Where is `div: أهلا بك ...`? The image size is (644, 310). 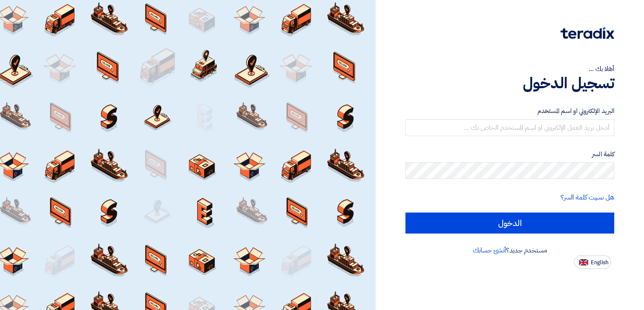
div: أهلا بك ... is located at coordinates (510, 69).